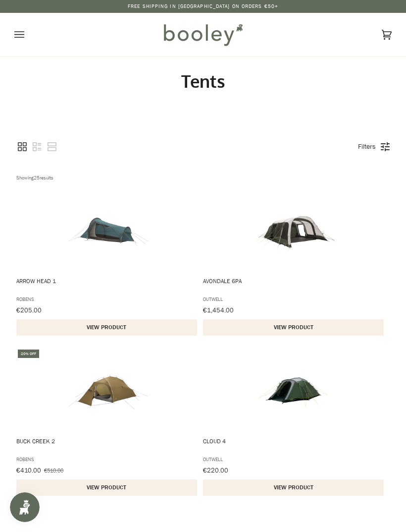 This screenshot has height=532, width=406. What do you see at coordinates (205, 178) in the screenshot?
I see `div: Showing results` at bounding box center [205, 178].